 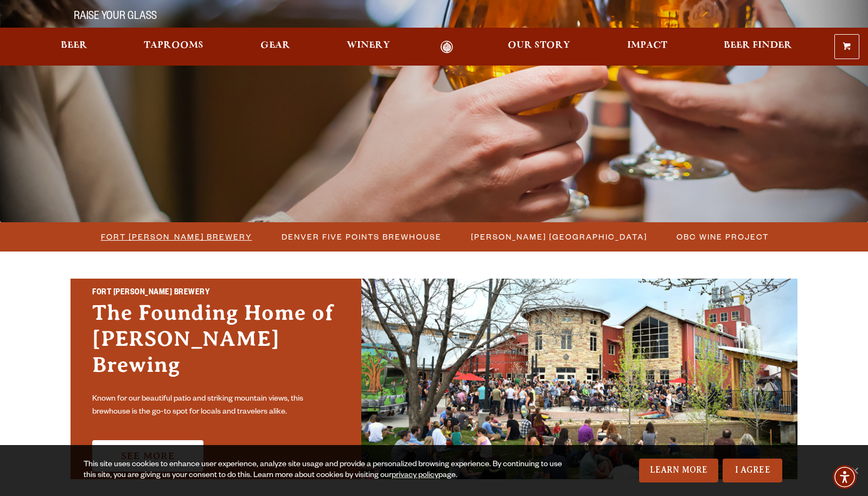 What do you see at coordinates (722, 236) in the screenshot?
I see `span: OBC Wine Project` at bounding box center [722, 236].